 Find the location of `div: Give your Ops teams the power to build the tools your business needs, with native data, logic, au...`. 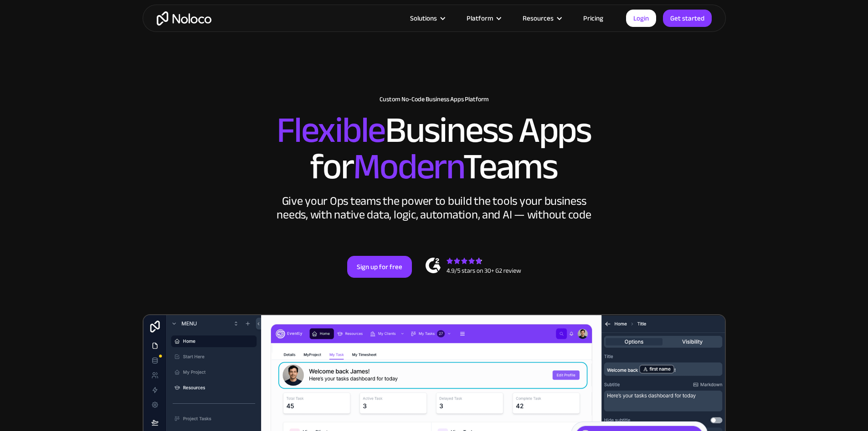

div: Give your Ops teams the power to build the tools your business needs, with native data, logic, au... is located at coordinates (434, 208).